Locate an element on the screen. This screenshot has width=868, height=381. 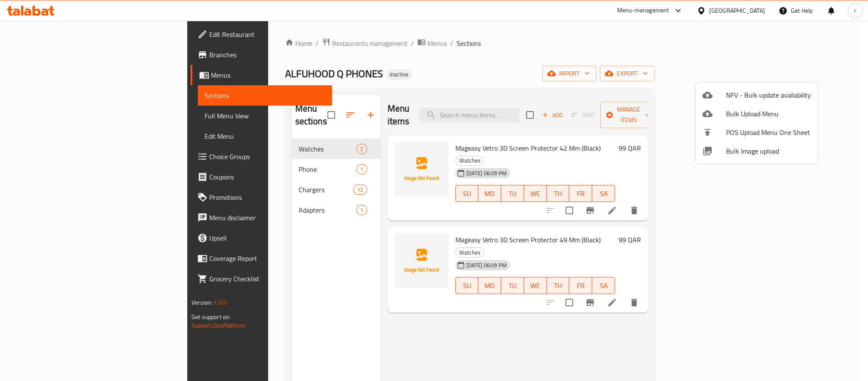
li: POS Upload Menu One Sheet is located at coordinates (757, 133).